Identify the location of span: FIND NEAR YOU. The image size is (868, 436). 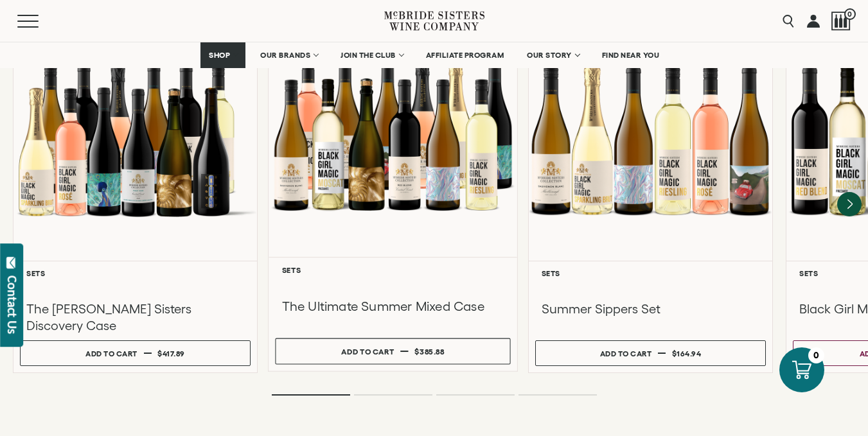
(631, 55).